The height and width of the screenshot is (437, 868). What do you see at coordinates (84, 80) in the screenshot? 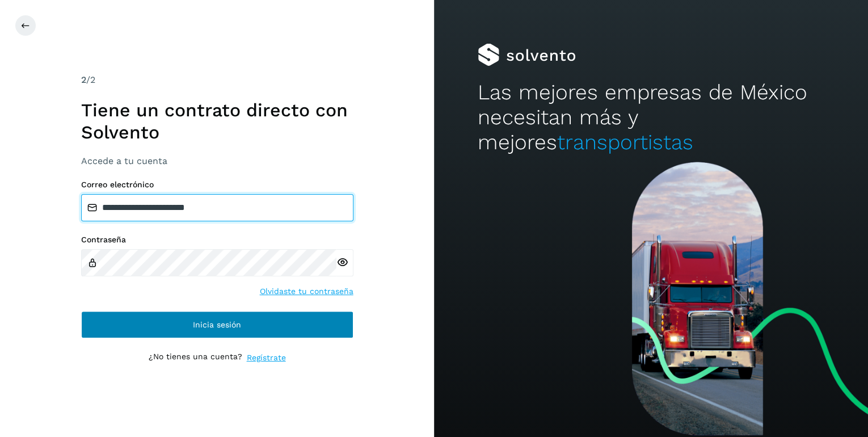
I see `span: 2` at bounding box center [84, 80].